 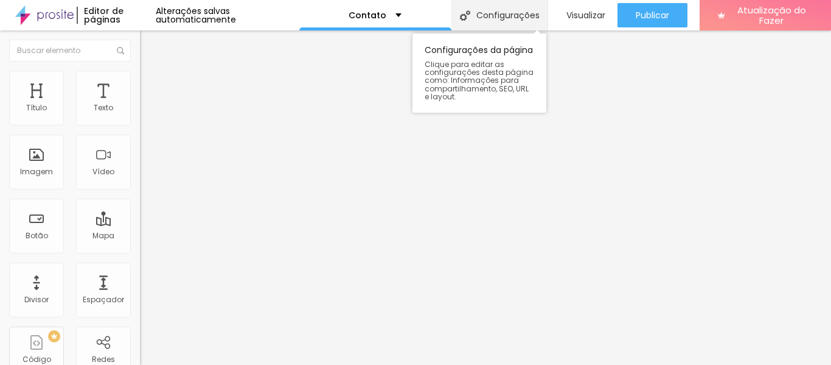 What do you see at coordinates (479, 50) in the screenshot?
I see `font: Configurações da página` at bounding box center [479, 50].